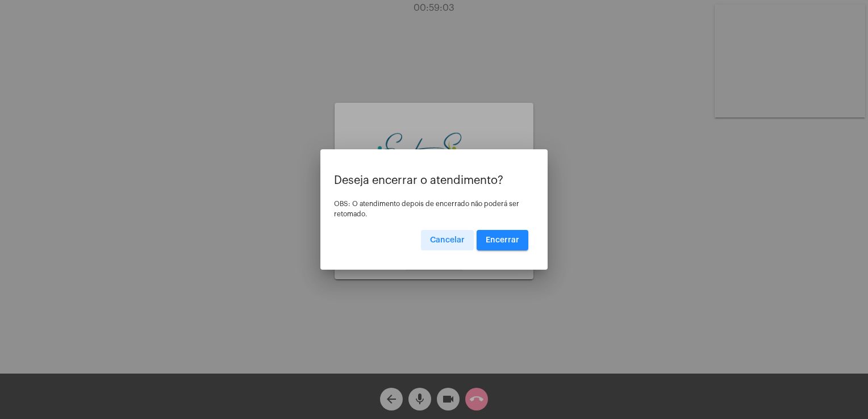 The height and width of the screenshot is (419, 868). Describe the element at coordinates (427, 209) in the screenshot. I see `span: OBS: O atendimento depois de encerrado não poderá ser retomado.` at that location.